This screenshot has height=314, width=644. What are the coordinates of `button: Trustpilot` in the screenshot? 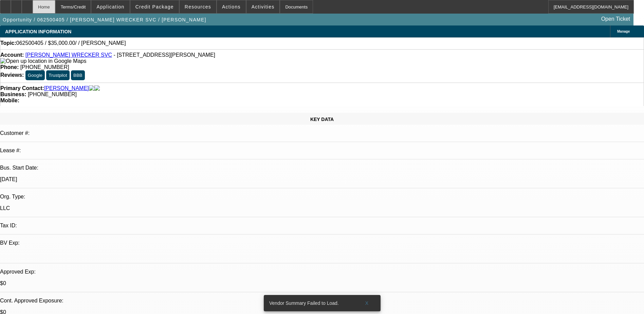 It's located at (58, 75).